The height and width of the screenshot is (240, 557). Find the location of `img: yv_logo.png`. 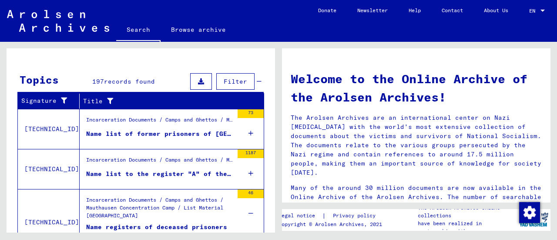

img: yv_logo.png is located at coordinates (534, 219).